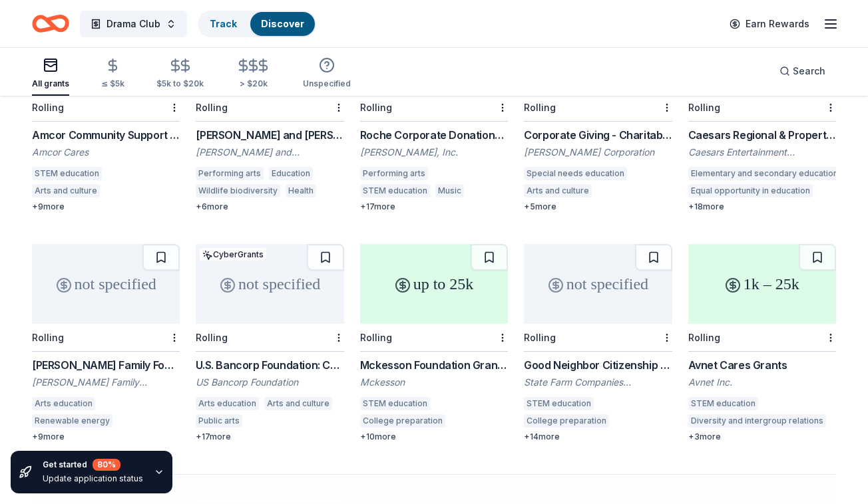 This screenshot has height=504, width=868. Describe the element at coordinates (327, 74) in the screenshot. I see `button: Unspecified` at that location.